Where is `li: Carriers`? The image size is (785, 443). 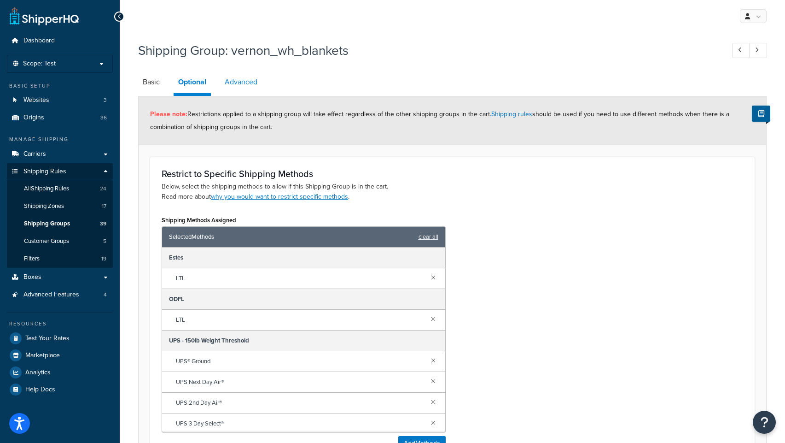
li: Carriers is located at coordinates (60, 154).